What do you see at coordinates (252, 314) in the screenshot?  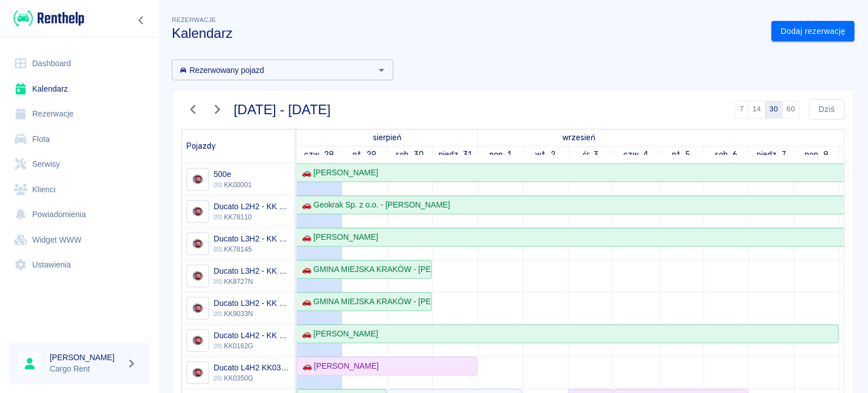 I see `p: KK9033N` at bounding box center [252, 314].